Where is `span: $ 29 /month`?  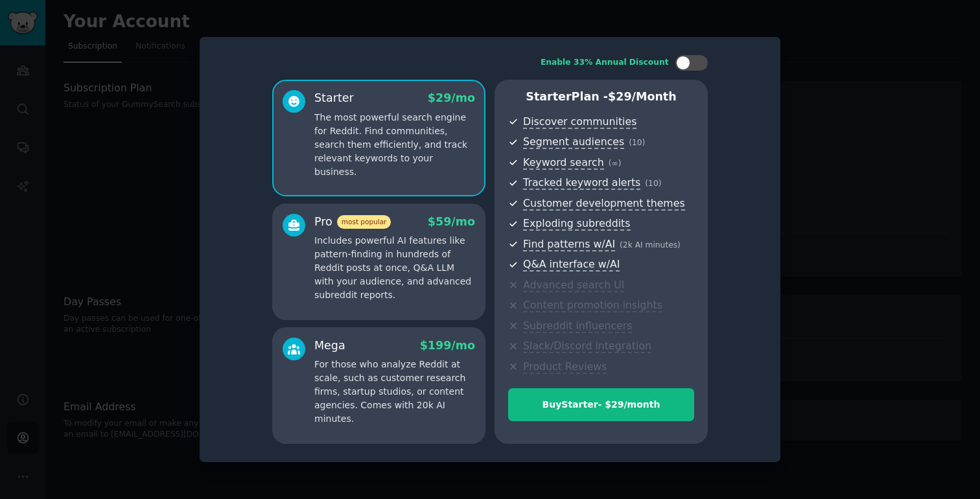 span: $ 29 /month is located at coordinates (642, 97).